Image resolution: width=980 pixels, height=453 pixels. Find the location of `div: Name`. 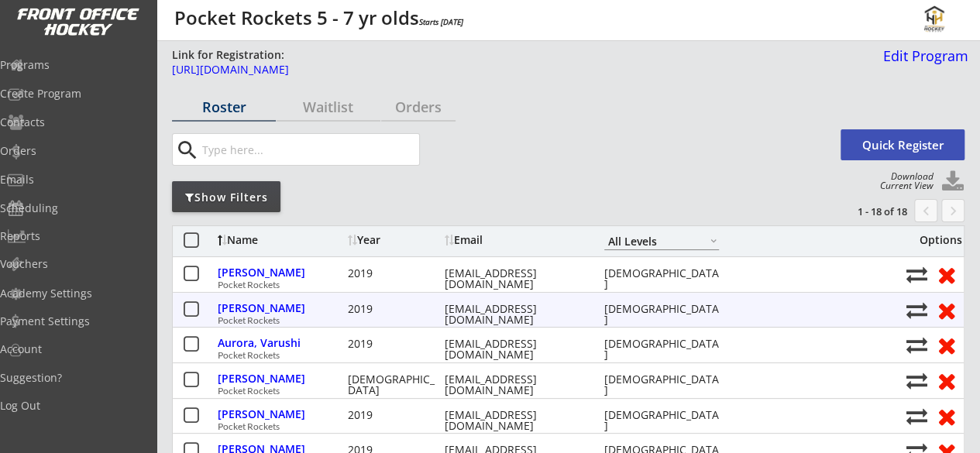

div: Name is located at coordinates (280, 240).